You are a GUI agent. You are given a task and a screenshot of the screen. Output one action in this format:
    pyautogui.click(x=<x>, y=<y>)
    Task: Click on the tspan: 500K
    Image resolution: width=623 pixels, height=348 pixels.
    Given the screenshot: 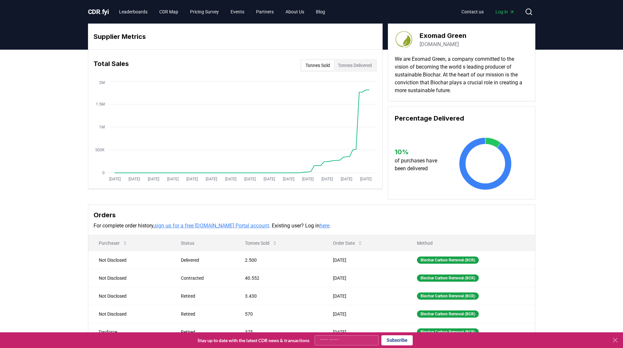 What is the action you would take?
    pyautogui.click(x=100, y=150)
    